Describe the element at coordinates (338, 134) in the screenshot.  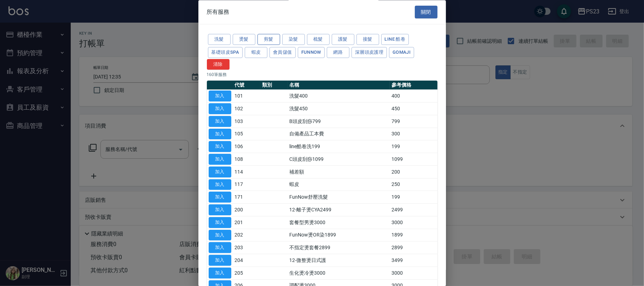
I see `td: 自備產品工本費` at that location.